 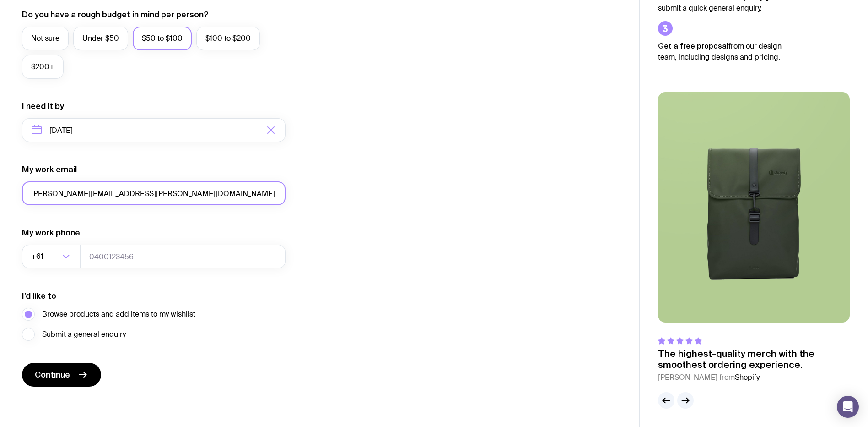 I want to click on span: Submit a general enquiry, so click(x=84, y=334).